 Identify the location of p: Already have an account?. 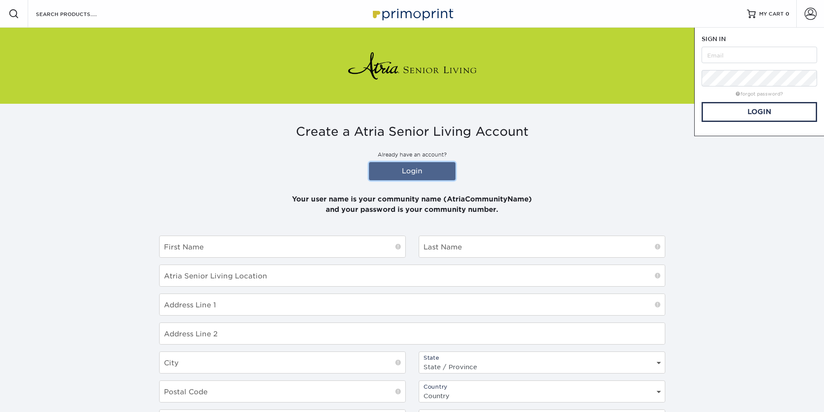
(412, 155).